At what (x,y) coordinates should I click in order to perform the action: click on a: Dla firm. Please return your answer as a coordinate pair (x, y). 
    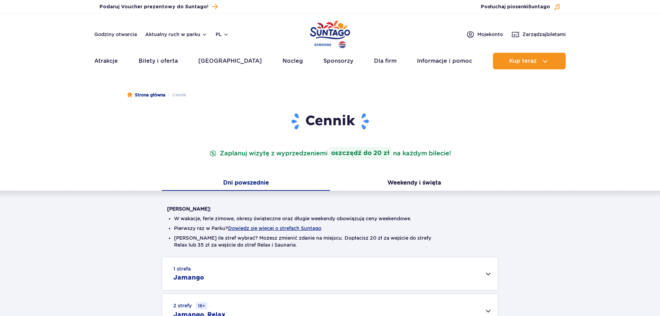
    Looking at the image, I should click on (385, 61).